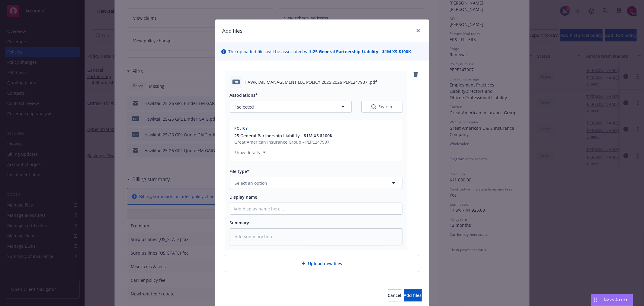 The height and width of the screenshot is (306, 644). I want to click on span: pdf, so click(236, 82).